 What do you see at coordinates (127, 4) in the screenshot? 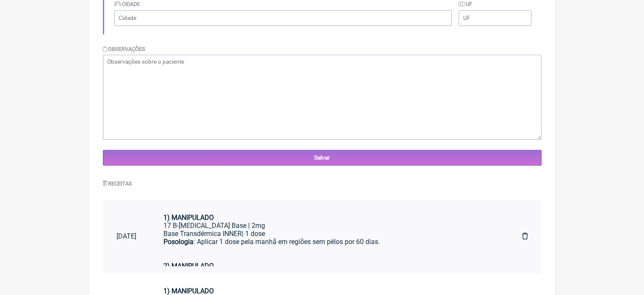
I see `label: Cidade` at bounding box center [127, 4].